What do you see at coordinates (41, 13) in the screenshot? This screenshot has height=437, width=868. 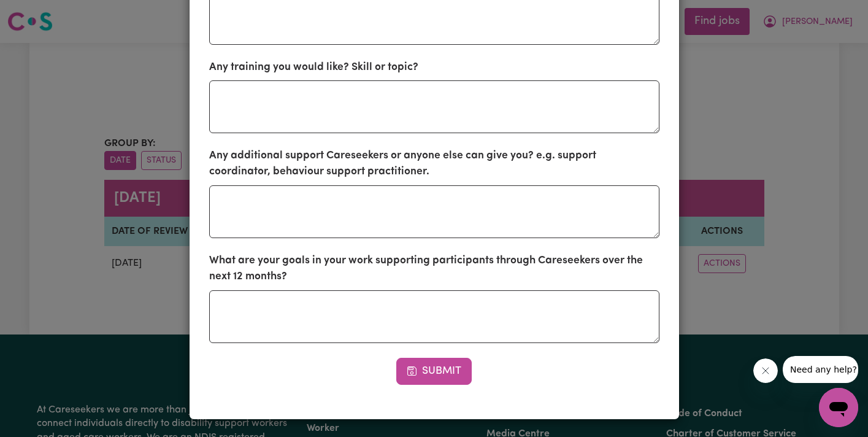 I see `span: Need any help?` at bounding box center [41, 13].